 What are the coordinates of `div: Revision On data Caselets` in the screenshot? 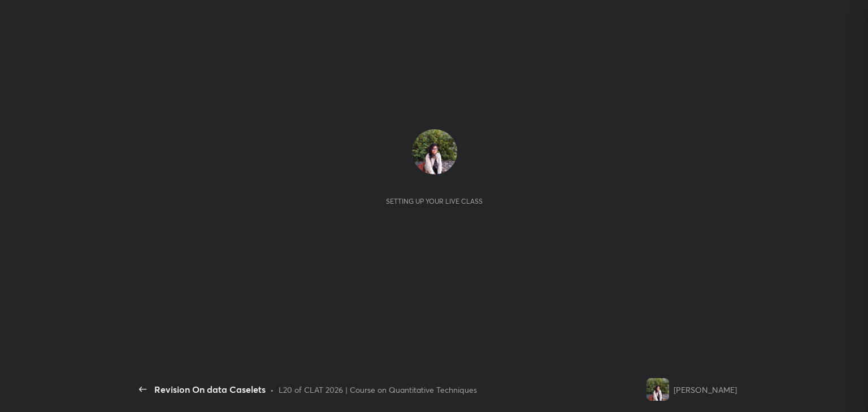 It's located at (210, 390).